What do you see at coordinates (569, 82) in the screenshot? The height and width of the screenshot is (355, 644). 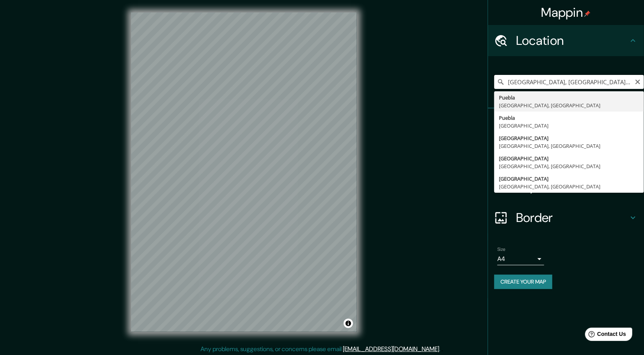 I see `input: Pick your city or area` at bounding box center [569, 82].